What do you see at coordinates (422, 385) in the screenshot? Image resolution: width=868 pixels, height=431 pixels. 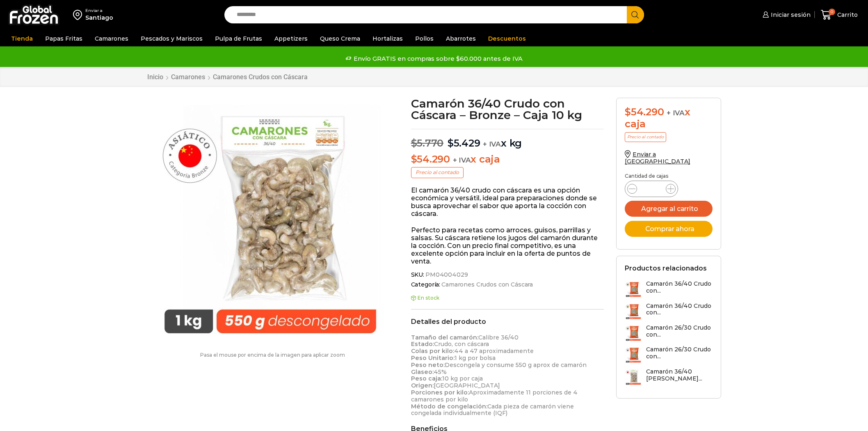 I see `strong: Origen:` at bounding box center [422, 385].